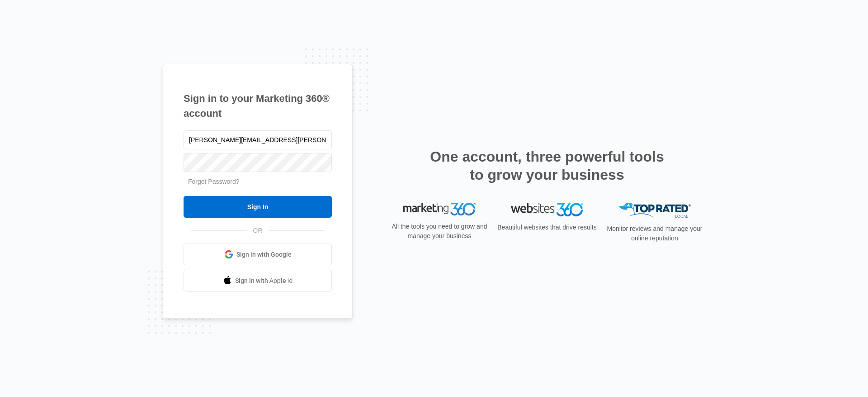  Describe the element at coordinates (655, 209) in the screenshot. I see `img: Top Rated Local` at that location.